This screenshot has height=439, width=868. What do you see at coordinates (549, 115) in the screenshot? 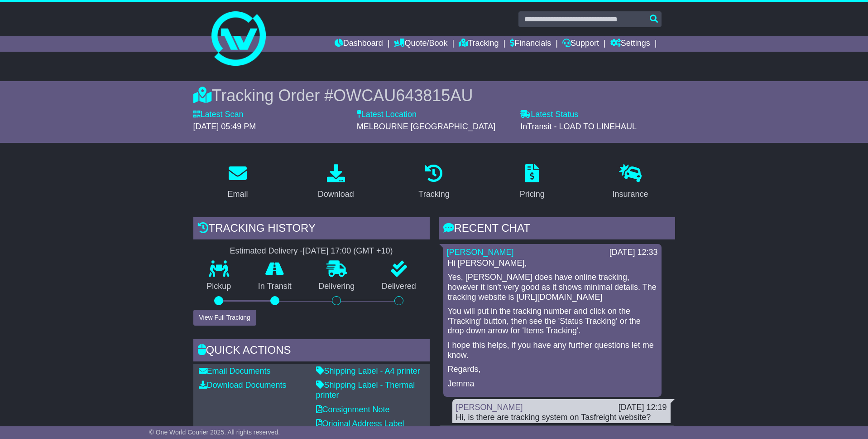
I see `label: Latest Status` at bounding box center [549, 115].